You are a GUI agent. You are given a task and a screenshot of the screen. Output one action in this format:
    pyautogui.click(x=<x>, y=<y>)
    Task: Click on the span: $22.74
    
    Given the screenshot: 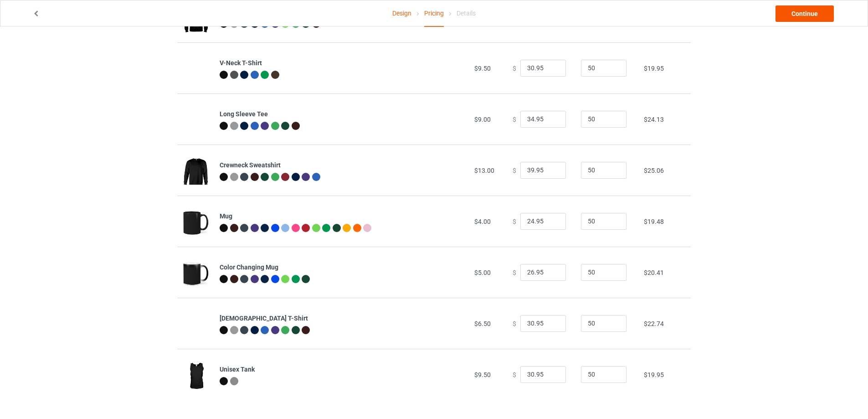 What is the action you would take?
    pyautogui.click(x=654, y=324)
    